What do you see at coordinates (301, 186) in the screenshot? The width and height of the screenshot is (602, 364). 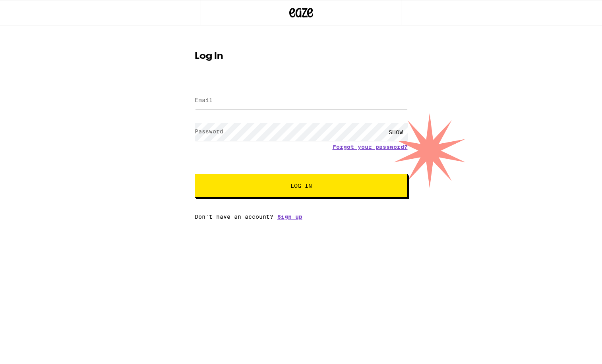 I see `button: Log In` at bounding box center [301, 186].